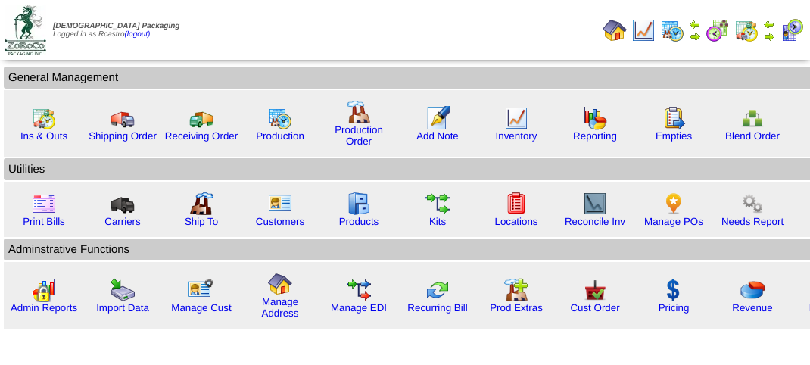  I want to click on img: graph2.png, so click(44, 290).